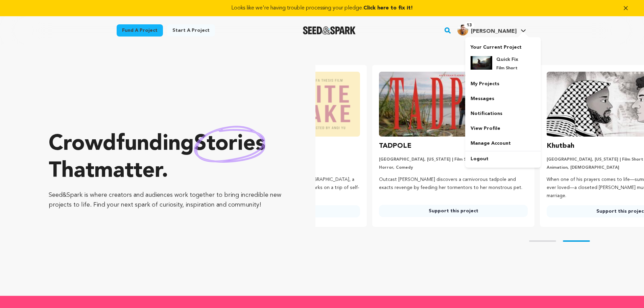 The width and height of the screenshot is (644, 308). I want to click on p: Seed&Spark is where creators and audiences work together to bring incredible new projects to life..., so click(168, 200).